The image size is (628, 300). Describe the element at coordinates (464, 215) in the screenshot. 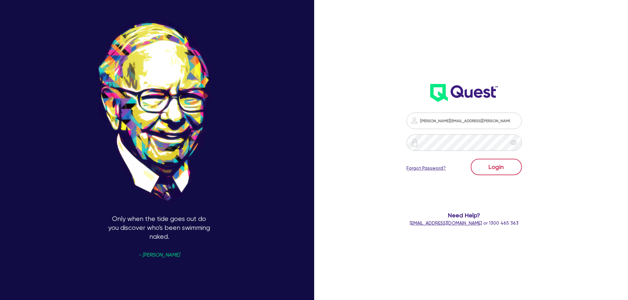

I see `span: Need Help?` at that location.